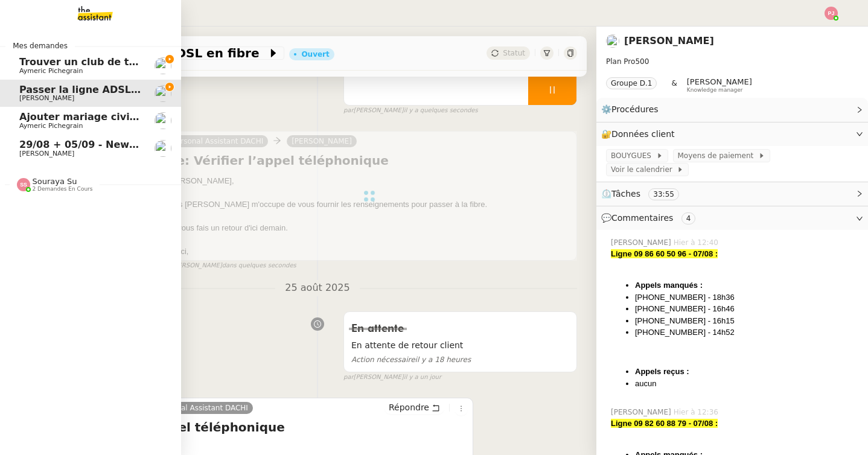 This screenshot has height=455, width=868. What do you see at coordinates (383, 359) in the screenshot?
I see `span: Action nécessaire` at bounding box center [383, 359].